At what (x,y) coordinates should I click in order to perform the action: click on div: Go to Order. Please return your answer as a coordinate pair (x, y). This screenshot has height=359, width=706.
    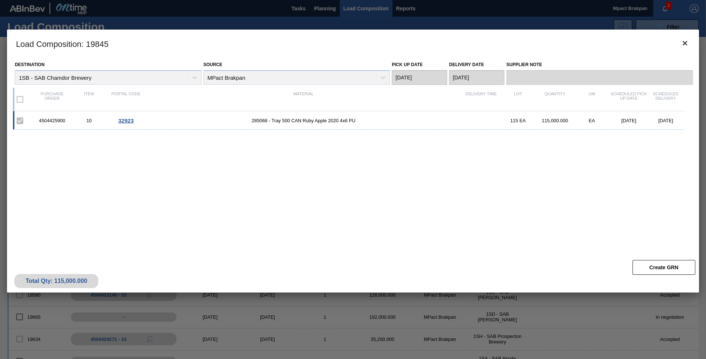
    Looking at the image, I should click on (126, 120).